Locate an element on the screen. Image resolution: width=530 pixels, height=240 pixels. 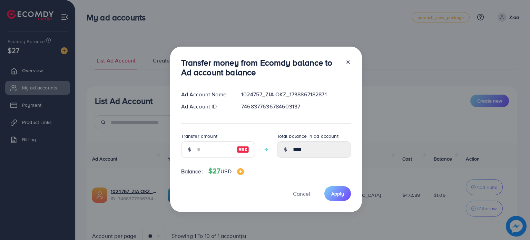
span: Cancel is located at coordinates (302, 194).